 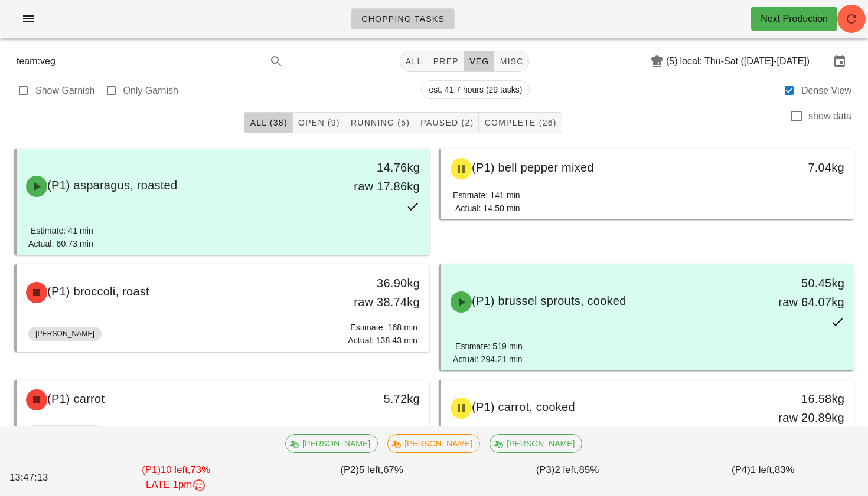 What do you see at coordinates (372, 477) in the screenshot?
I see `div: (P2) 67%` at bounding box center [372, 477].